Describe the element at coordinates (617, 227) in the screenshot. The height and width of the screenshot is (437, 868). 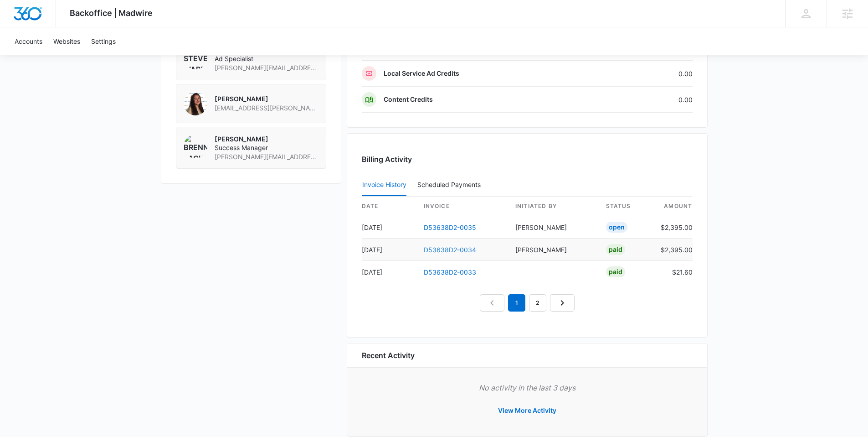
I see `div: Open` at that location.